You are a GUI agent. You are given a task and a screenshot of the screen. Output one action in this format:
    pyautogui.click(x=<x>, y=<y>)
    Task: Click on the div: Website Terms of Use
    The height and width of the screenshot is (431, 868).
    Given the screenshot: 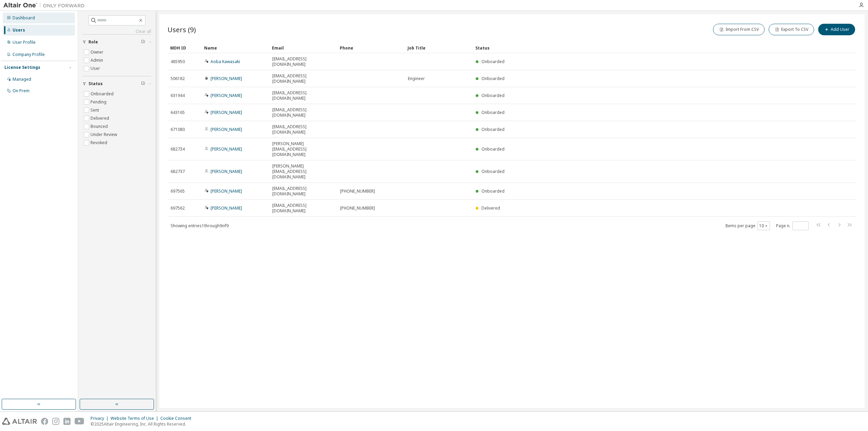 What is the action you would take?
    pyautogui.click(x=135, y=418)
    